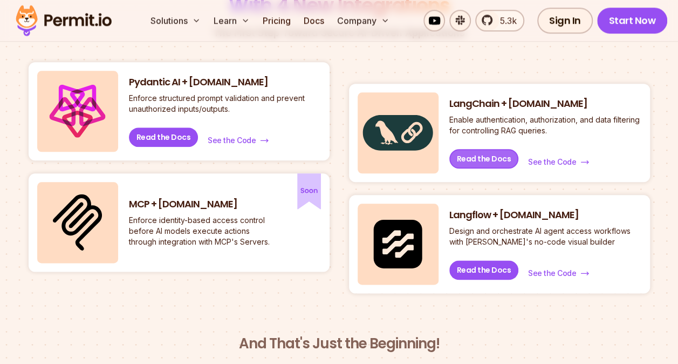  Describe the element at coordinates (505, 20) in the screenshot. I see `span: 5.3k` at that location.